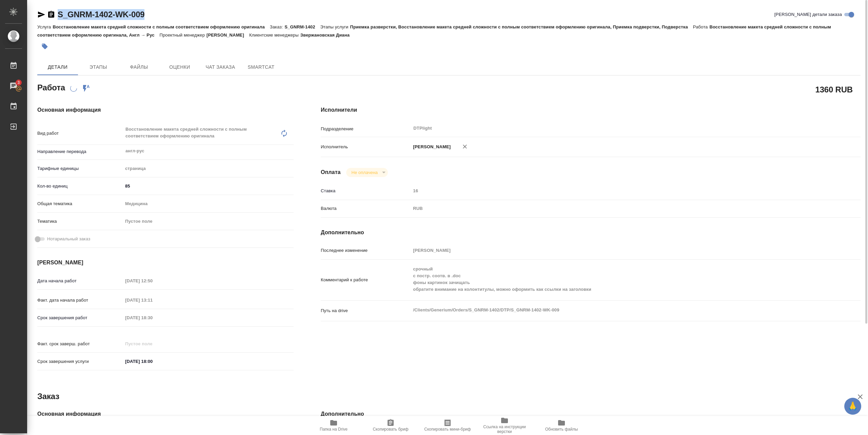  What do you see at coordinates (391, 426) in the screenshot?
I see `button: Скопировать бриф` at bounding box center [391, 426].